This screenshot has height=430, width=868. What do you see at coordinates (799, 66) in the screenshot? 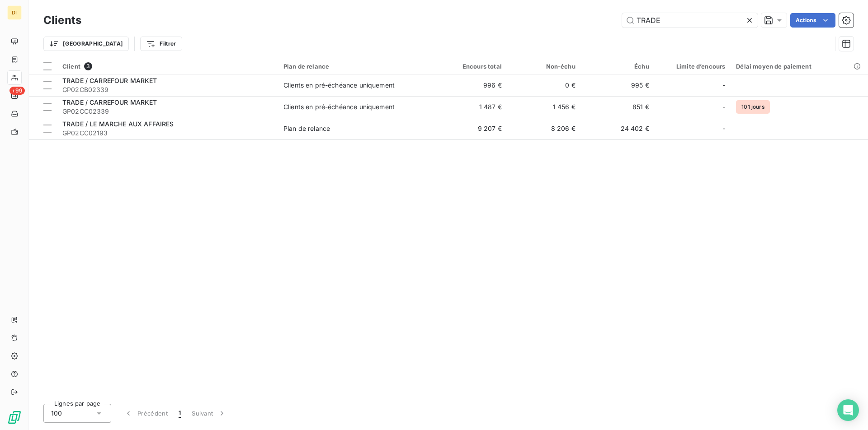
I see `div: Délai moyen de paiement` at bounding box center [799, 66].